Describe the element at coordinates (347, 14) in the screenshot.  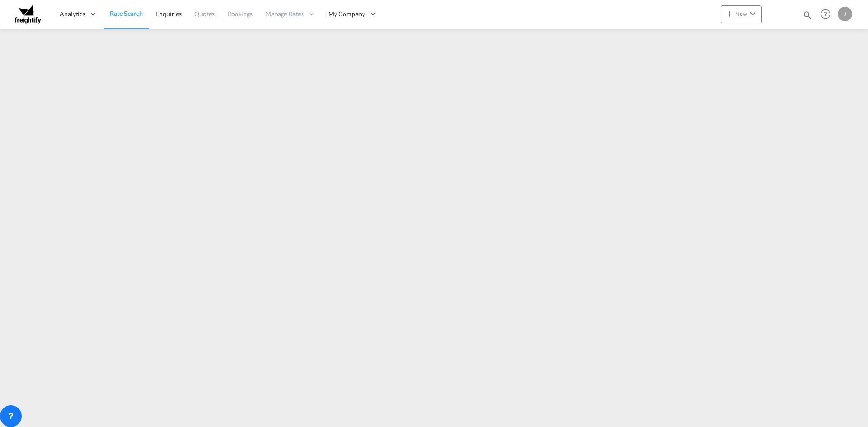
I see `span: My Company` at that location.